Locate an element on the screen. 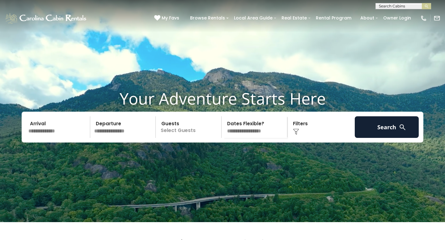 This screenshot has height=240, width=445. h1: Your Adventure Starts Here is located at coordinates (223, 99).